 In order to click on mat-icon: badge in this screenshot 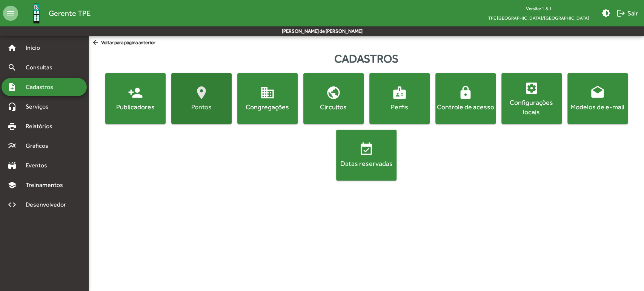, I will do `click(400, 93)`.